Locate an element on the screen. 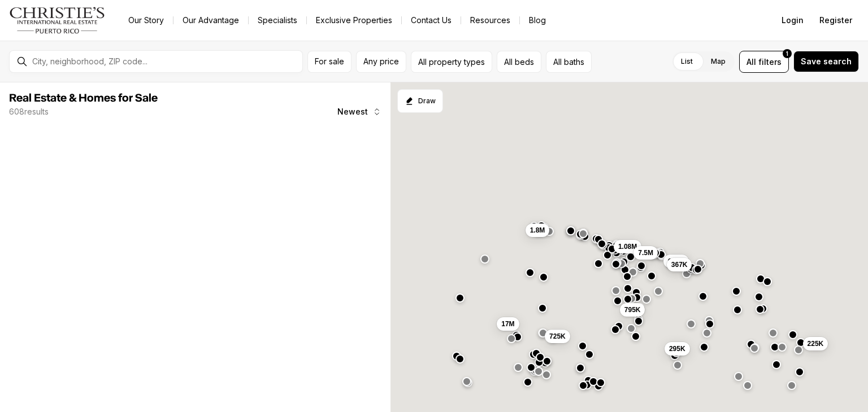 The height and width of the screenshot is (412, 868). a: Specialists is located at coordinates (278, 20).